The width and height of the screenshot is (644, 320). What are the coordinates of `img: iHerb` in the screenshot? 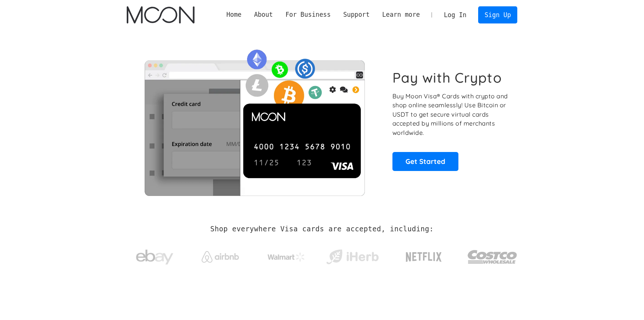 It's located at (352, 257).